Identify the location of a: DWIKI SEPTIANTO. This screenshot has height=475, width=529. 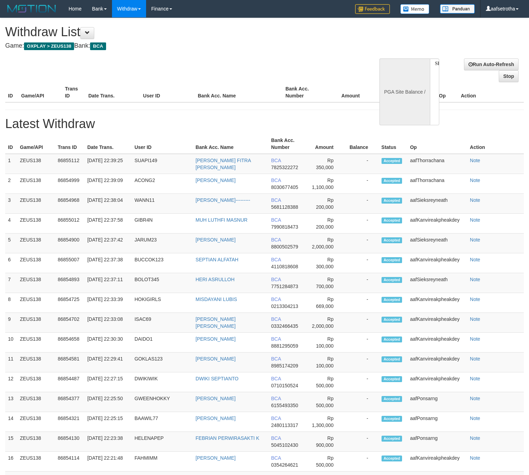
(217, 378).